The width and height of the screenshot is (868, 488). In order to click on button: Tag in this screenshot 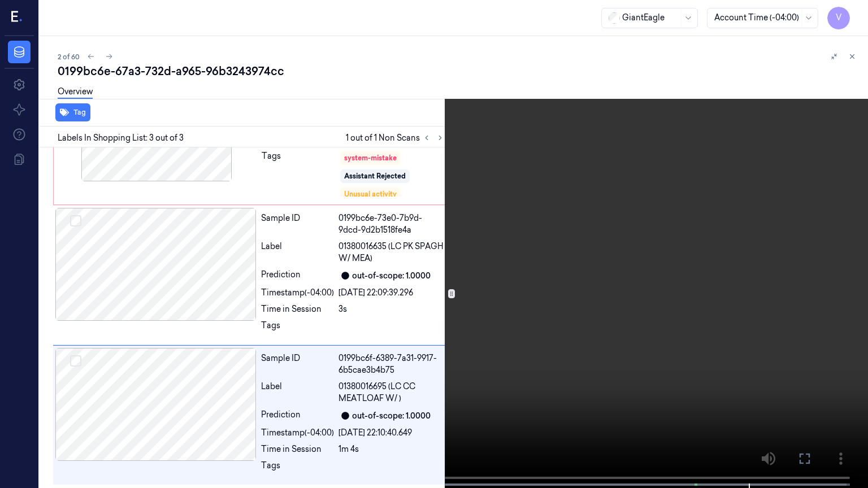, I will do `click(73, 113)`.